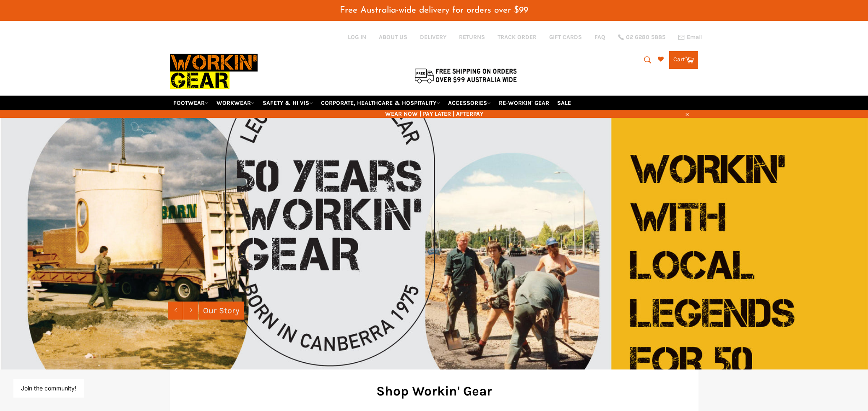  What do you see at coordinates (48, 388) in the screenshot?
I see `button: Join the community!` at bounding box center [48, 388].